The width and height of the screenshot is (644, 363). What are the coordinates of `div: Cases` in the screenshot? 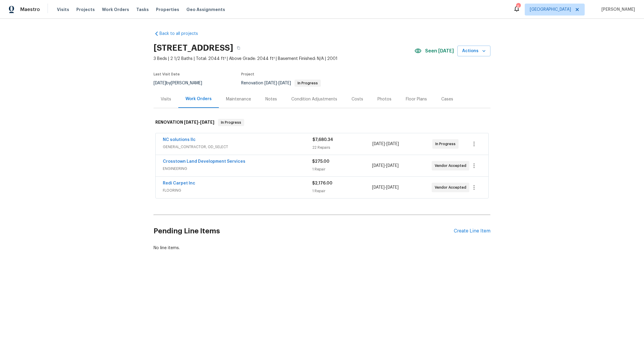 It's located at (447, 99).